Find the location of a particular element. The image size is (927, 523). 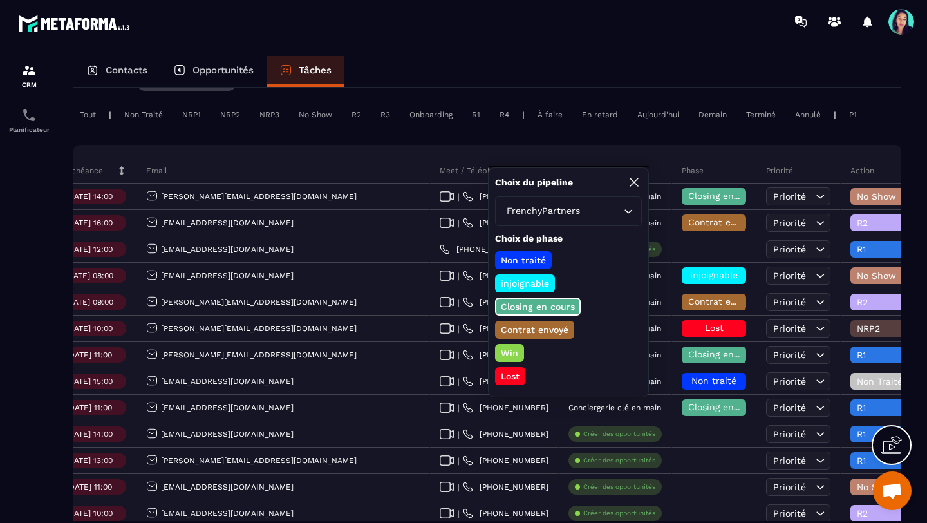

p: Meet / Téléphone is located at coordinates (472, 171).